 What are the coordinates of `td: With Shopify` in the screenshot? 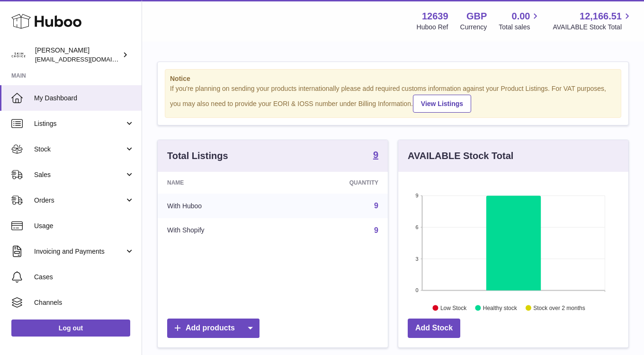 It's located at (219, 231).